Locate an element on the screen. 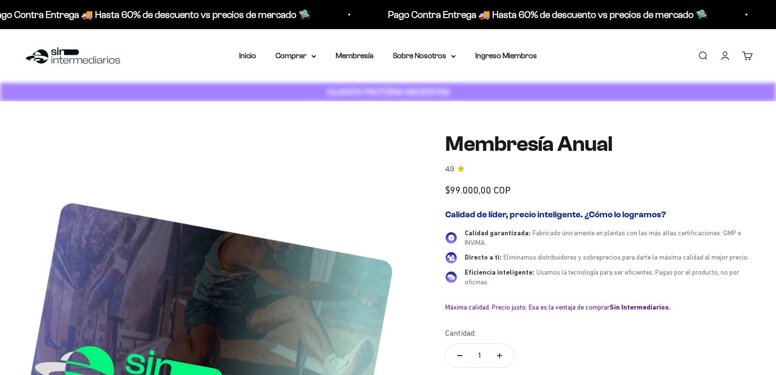 The height and width of the screenshot is (375, 776). a: Ingreso Miembros is located at coordinates (506, 55).